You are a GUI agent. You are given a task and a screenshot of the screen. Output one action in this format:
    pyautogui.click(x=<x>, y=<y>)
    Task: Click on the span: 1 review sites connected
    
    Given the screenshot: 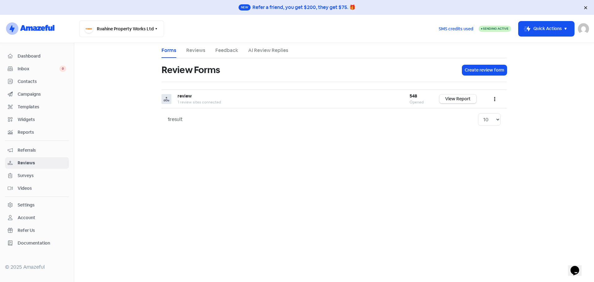 What is the action you would take?
    pyautogui.click(x=199, y=102)
    